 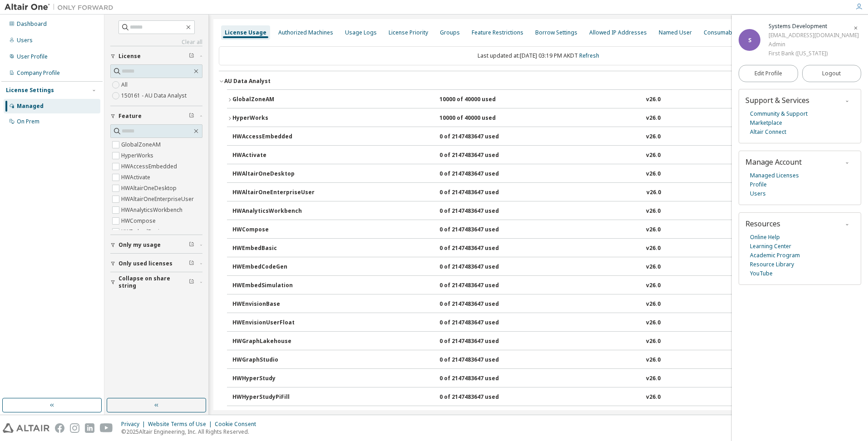 What do you see at coordinates (273, 342) in the screenshot?
I see `div: HWGraphLakehouse` at bounding box center [273, 342].